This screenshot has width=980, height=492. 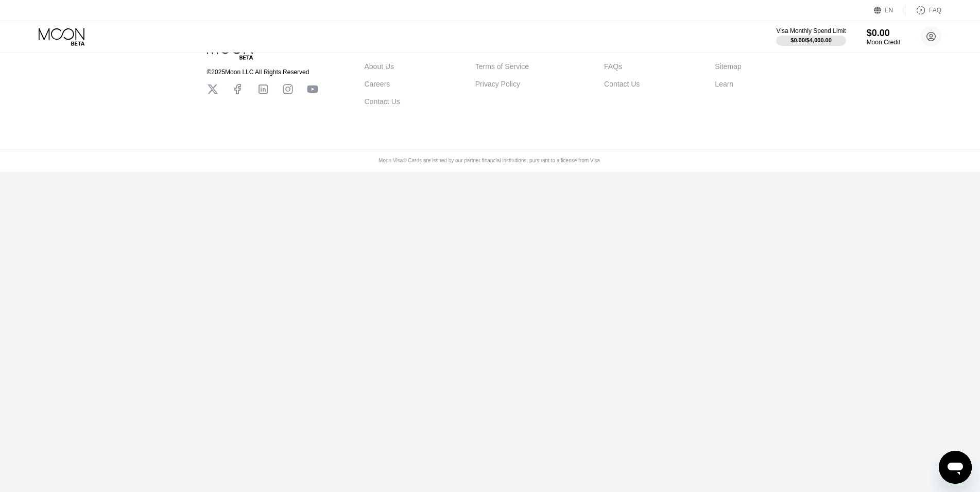 What do you see at coordinates (377, 84) in the screenshot?
I see `div: Careers` at bounding box center [377, 84].